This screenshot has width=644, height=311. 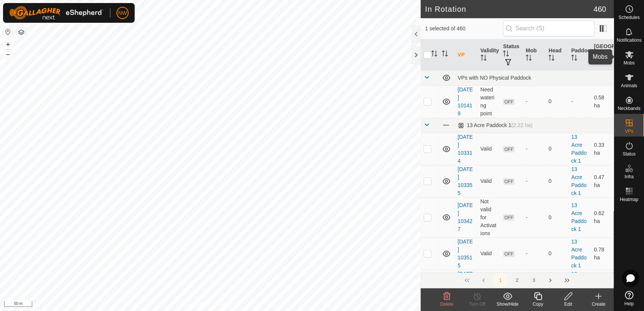 I want to click on td: 0.47 ha, so click(x=603, y=181).